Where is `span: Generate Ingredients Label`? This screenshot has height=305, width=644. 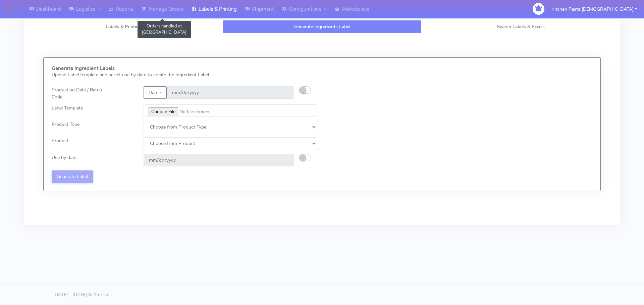
span: Generate Ingredients Label is located at coordinates (322, 26).